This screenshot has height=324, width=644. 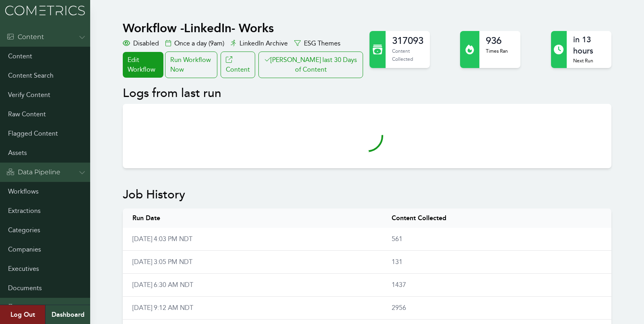 What do you see at coordinates (191, 65) in the screenshot?
I see `div: Run Workflow Now` at bounding box center [191, 65].